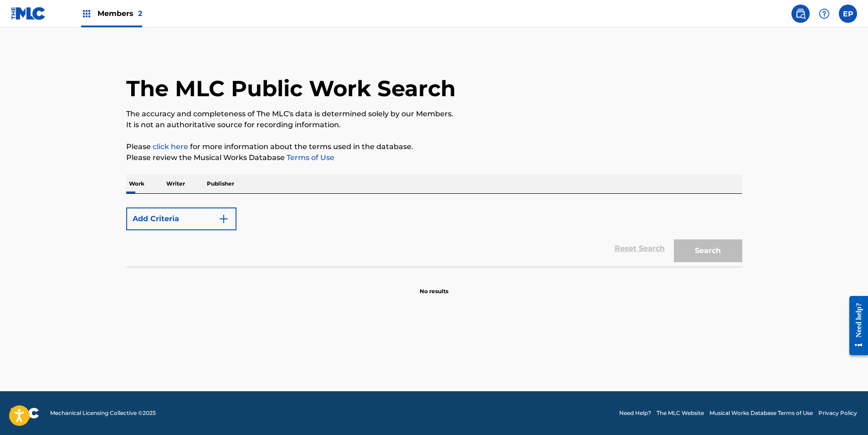 Image resolution: width=868 pixels, height=435 pixels. Describe the element at coordinates (434, 235) in the screenshot. I see `form: Search Form` at that location.